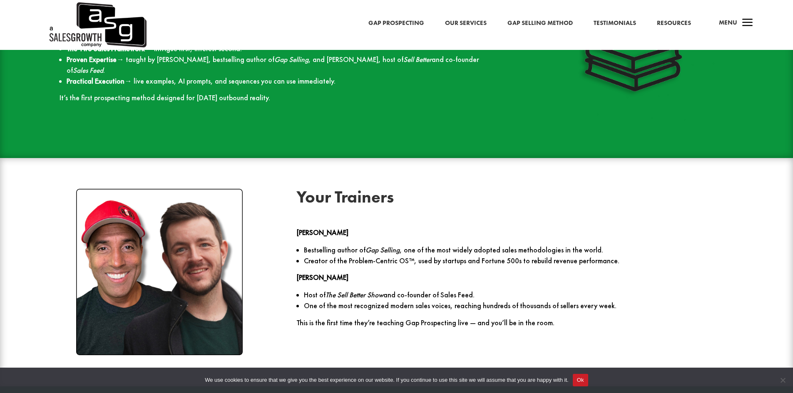 This screenshot has width=793, height=393. What do you see at coordinates (519, 306) in the screenshot?
I see `p: One of the most recognized modern sales voices, reaching hundreds of thousands of sellers every w...` at bounding box center [519, 306].